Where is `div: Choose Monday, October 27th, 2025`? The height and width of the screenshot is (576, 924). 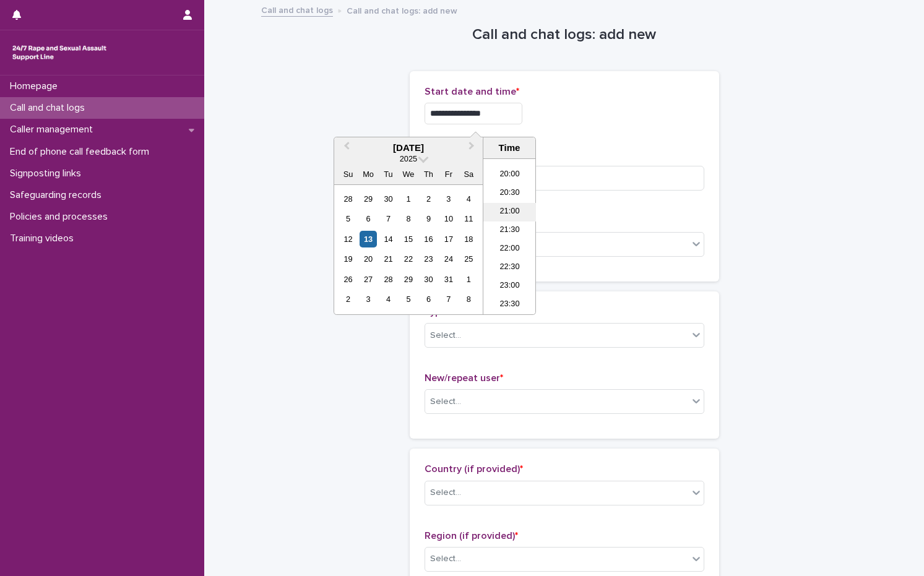
div: Choose Monday, October 27th, 2025 is located at coordinates (367, 279).